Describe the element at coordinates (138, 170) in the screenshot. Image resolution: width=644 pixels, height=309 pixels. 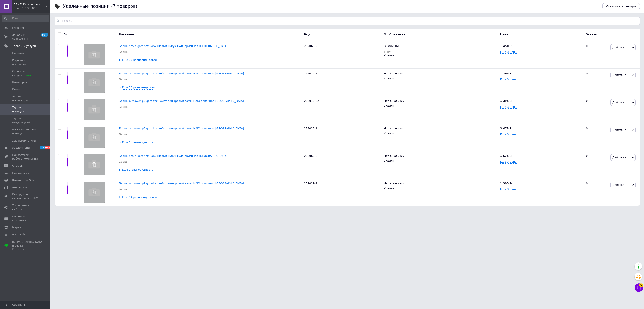
I see `span: Еще 1 разновидность` at that location.